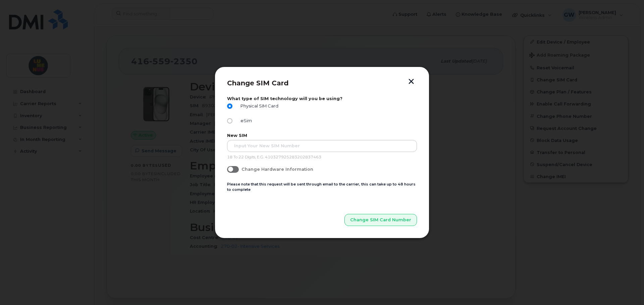 This screenshot has width=644, height=305. What do you see at coordinates (322, 146) in the screenshot?
I see `input: Input Your New SIM Number` at bounding box center [322, 146].